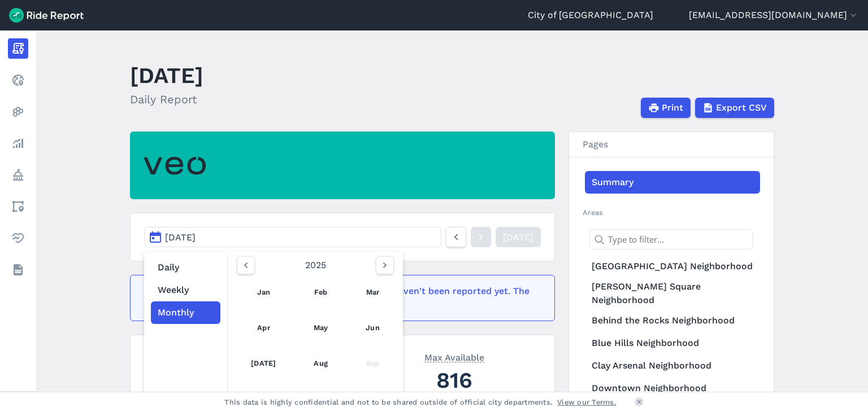 This screenshot has height=412, width=868. What do you see at coordinates (185, 268) in the screenshot?
I see `button: Daily` at bounding box center [185, 268].